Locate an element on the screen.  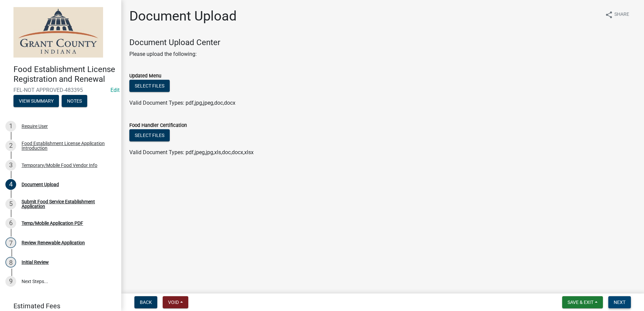
h4: Food Establishment License Registration and Renewal is located at coordinates (65, 75).